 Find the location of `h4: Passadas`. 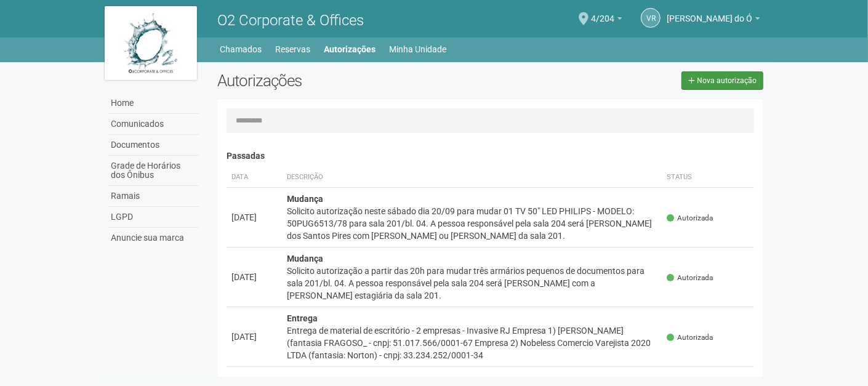

h4: Passadas is located at coordinates (490, 156).